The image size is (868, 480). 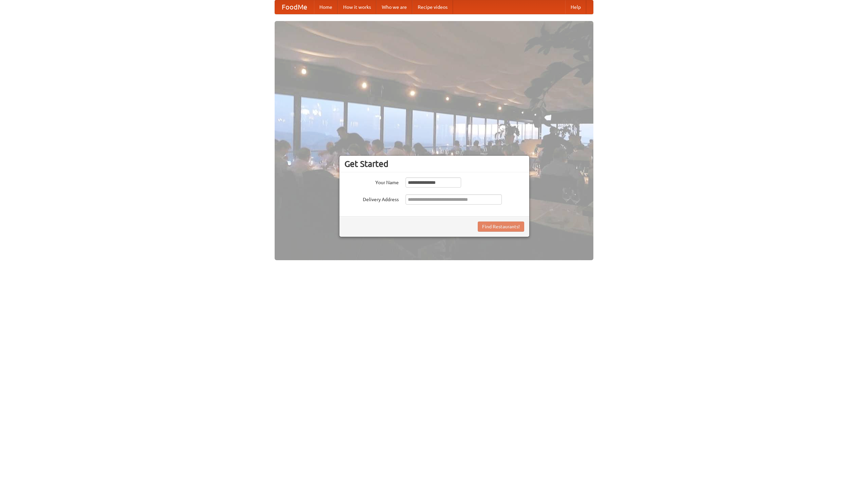 What do you see at coordinates (326, 7) in the screenshot?
I see `a: Home` at bounding box center [326, 7].